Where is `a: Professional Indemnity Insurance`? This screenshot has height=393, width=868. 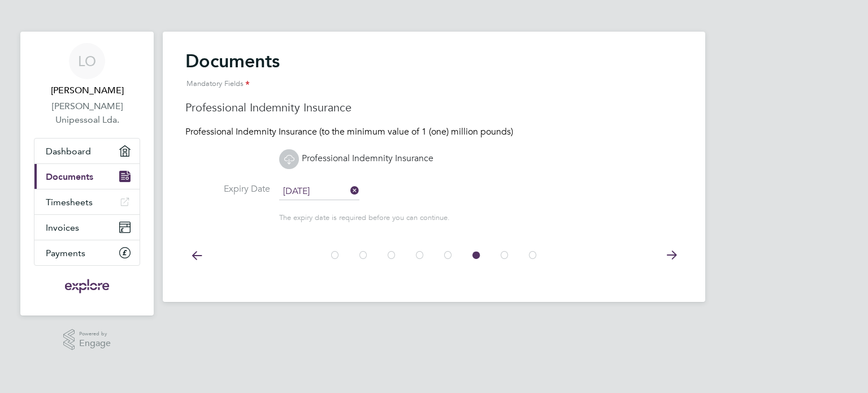 a: Professional Indemnity Insurance is located at coordinates (356, 158).